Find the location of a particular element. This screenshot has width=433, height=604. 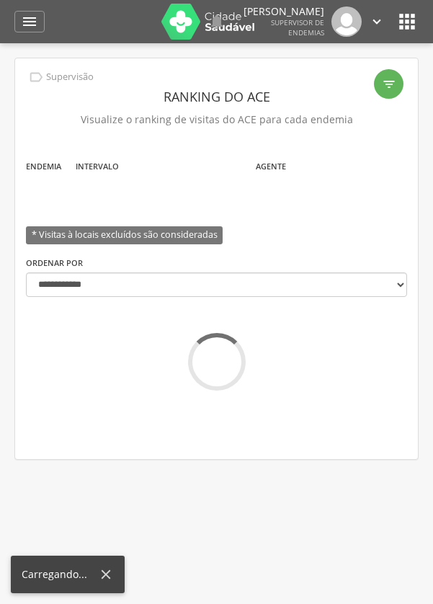

label: Endemia is located at coordinates (43, 167).